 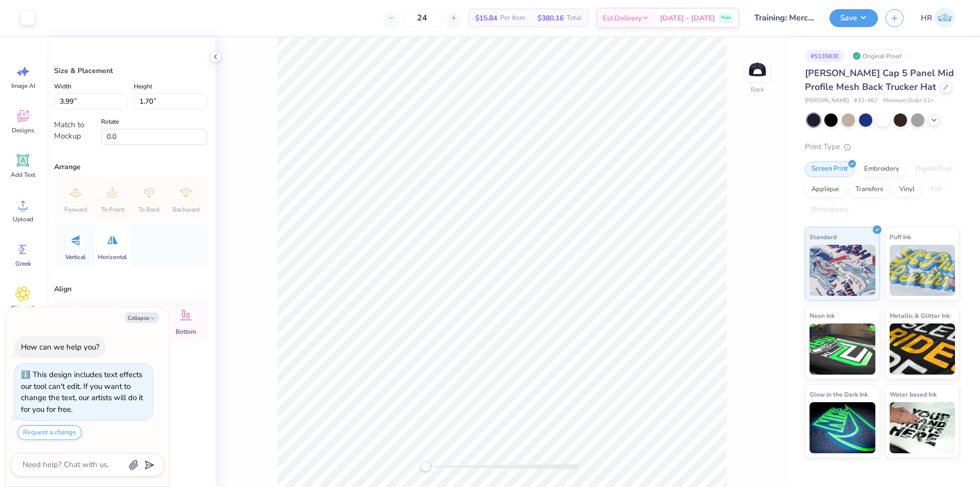 I want to click on img: Glow in the Dark Ink, so click(x=843, y=427).